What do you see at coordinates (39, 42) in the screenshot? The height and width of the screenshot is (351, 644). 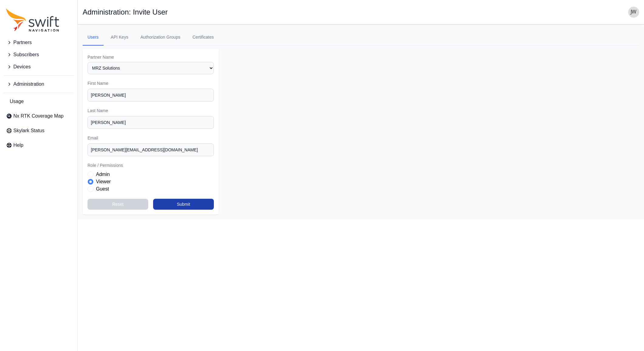 I see `button: Partners` at bounding box center [39, 42].